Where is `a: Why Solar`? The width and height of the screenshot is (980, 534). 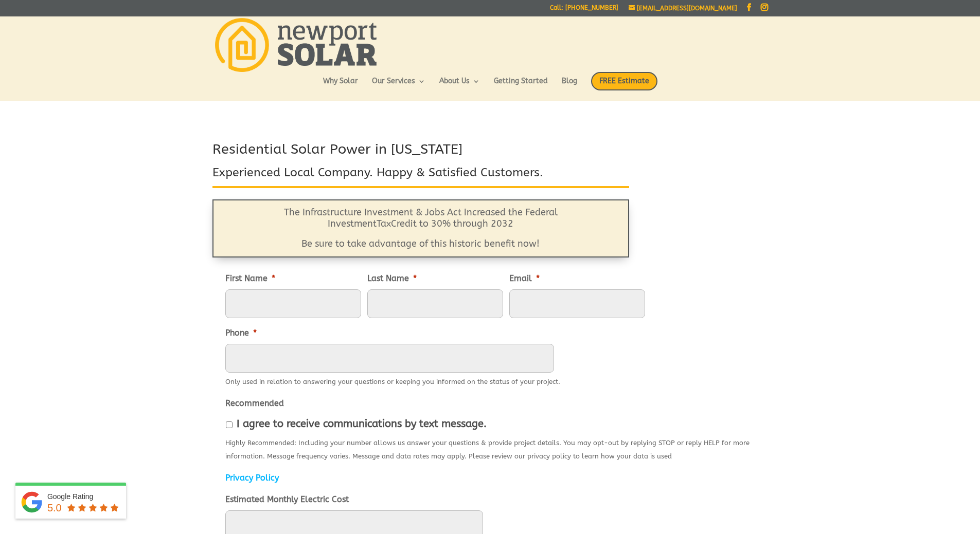 a: Why Solar is located at coordinates (341, 87).